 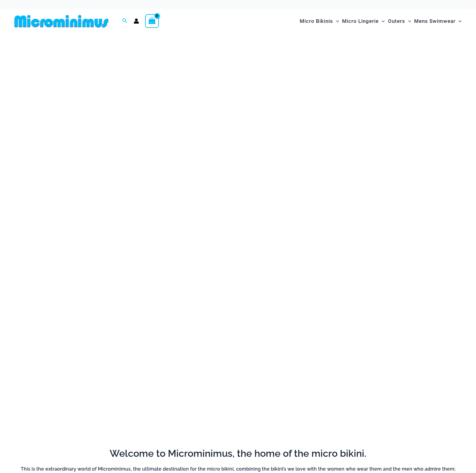 I want to click on a: View Shopping Cart, empty, so click(x=152, y=21).